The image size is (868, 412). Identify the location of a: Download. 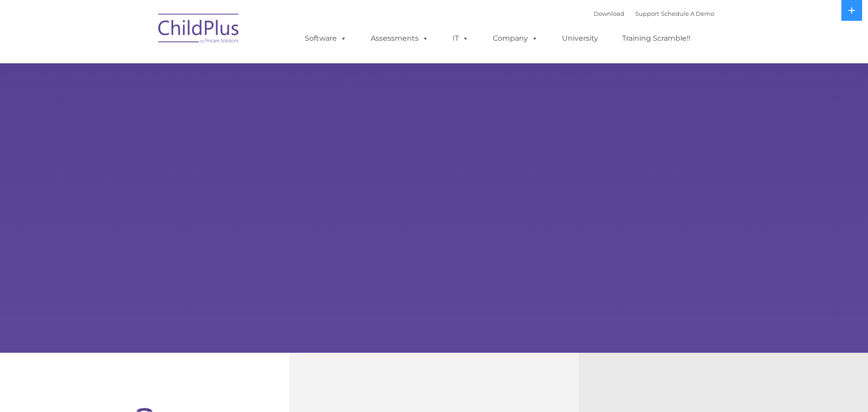
(609, 13).